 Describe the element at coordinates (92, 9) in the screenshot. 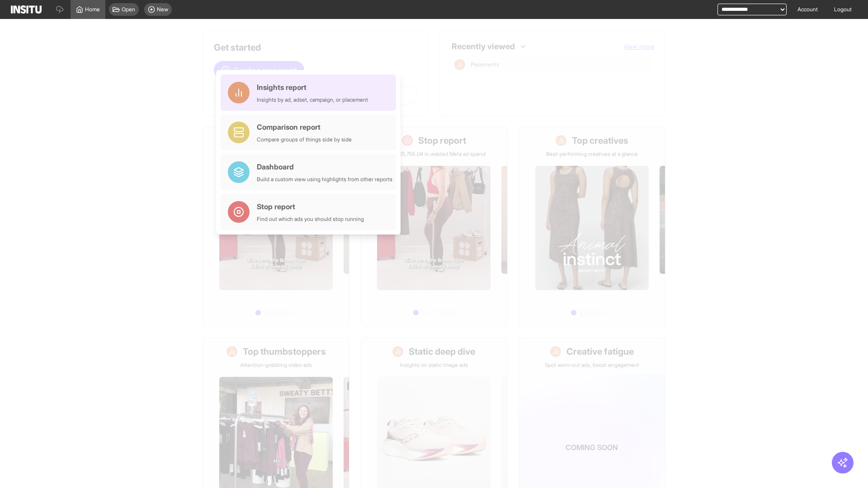

I see `span: Home` at that location.